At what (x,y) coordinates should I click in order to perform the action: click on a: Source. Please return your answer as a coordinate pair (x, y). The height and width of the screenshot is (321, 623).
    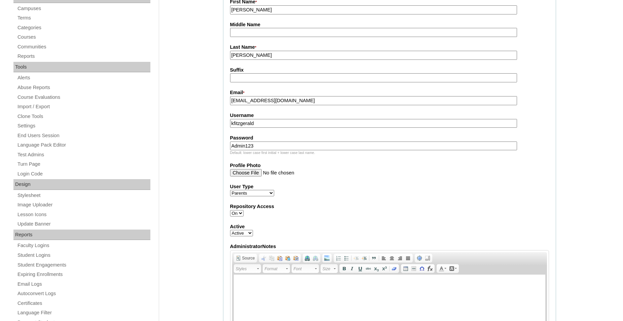
    Looking at the image, I should click on (245, 258).